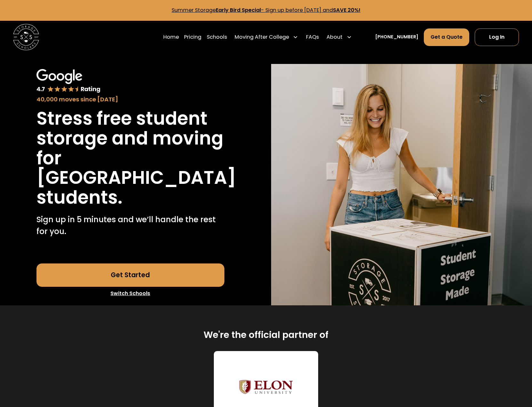 The height and width of the screenshot is (407, 532). What do you see at coordinates (217, 37) in the screenshot?
I see `a: Schools` at bounding box center [217, 37].